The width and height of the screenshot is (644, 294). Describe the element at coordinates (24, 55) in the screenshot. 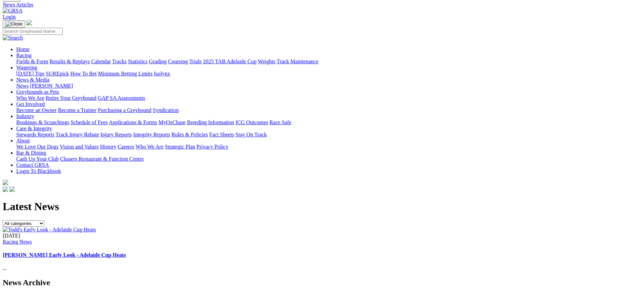

I see `a: Racing` at that location.